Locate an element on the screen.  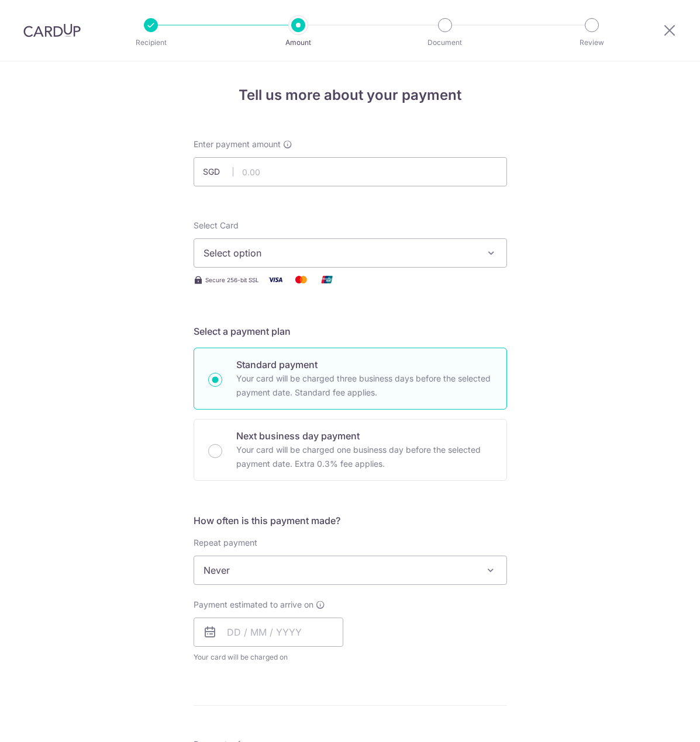
p: Document is located at coordinates (445, 42).